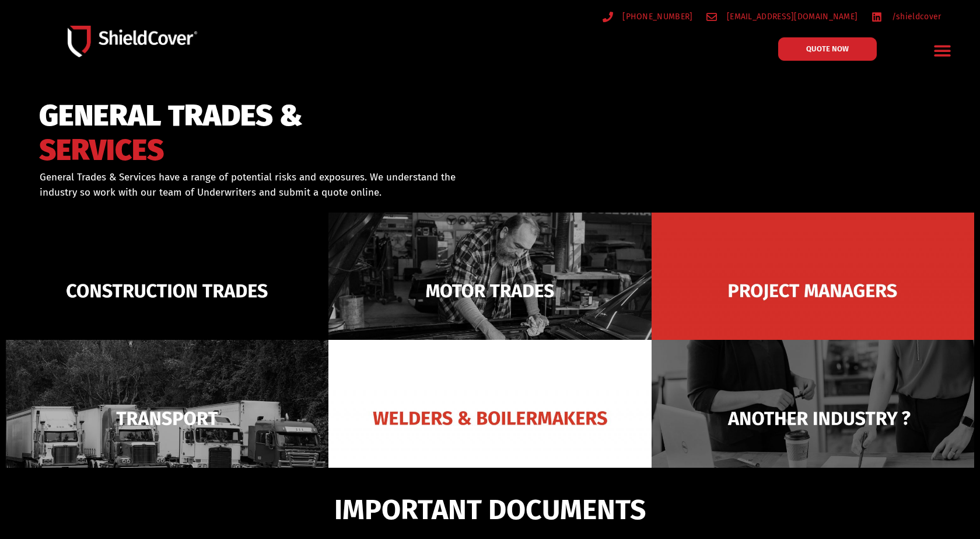  What do you see at coordinates (490, 510) in the screenshot?
I see `span: IMPORTANT DOCUMENTS` at bounding box center [490, 510].